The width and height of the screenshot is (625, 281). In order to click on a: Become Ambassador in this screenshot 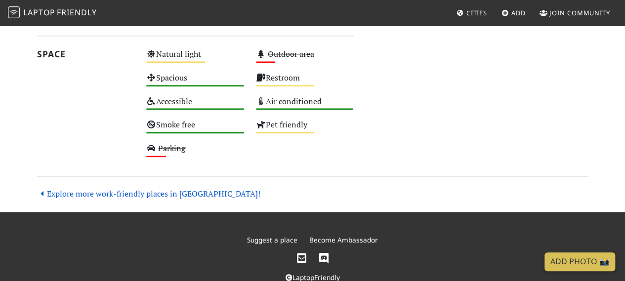, I will do `click(343, 240)`.